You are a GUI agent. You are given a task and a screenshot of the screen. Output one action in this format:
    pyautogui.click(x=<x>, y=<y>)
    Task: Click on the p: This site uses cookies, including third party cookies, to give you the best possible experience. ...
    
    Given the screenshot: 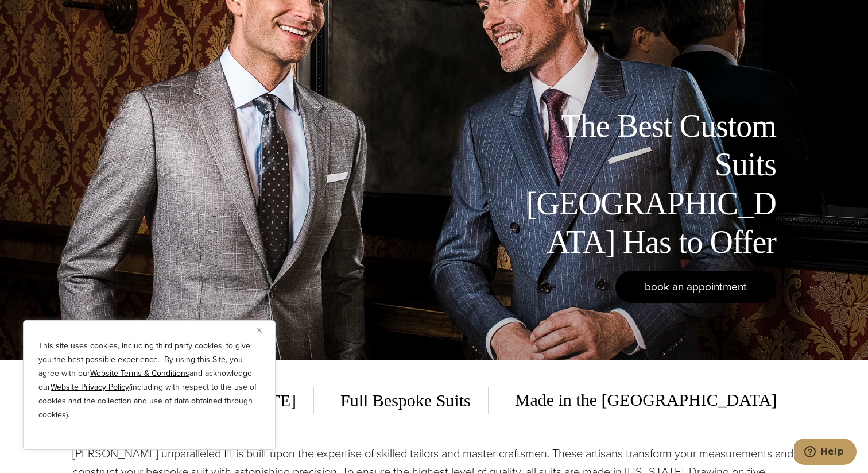 What is the action you would take?
    pyautogui.click(x=149, y=380)
    